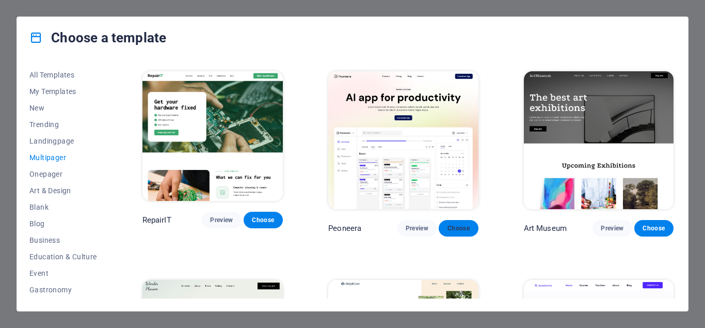 This screenshot has width=705, height=328. I want to click on button: Education & Culture, so click(63, 257).